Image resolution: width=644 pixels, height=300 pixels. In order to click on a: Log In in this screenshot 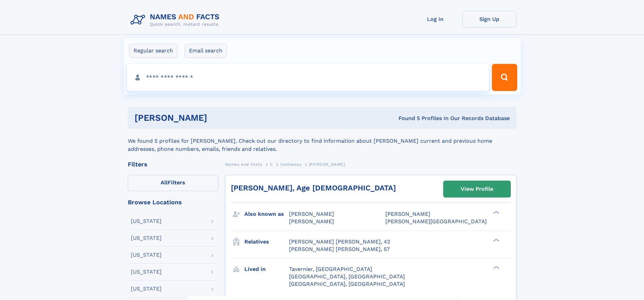, I will do `click(436, 19)`.